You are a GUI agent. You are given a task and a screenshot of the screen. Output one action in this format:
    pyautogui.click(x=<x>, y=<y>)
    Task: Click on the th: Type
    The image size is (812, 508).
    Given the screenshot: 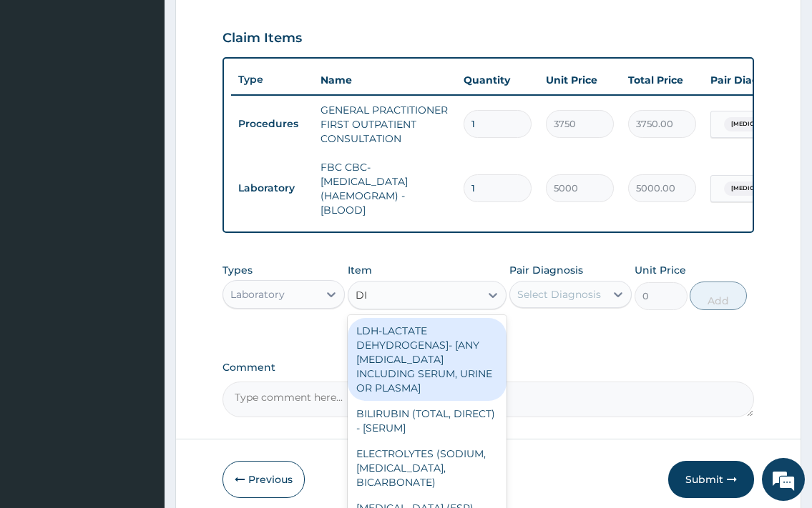 What is the action you would take?
    pyautogui.click(x=272, y=80)
    